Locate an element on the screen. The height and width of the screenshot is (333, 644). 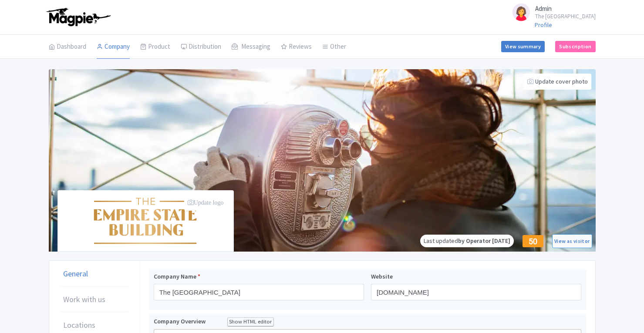
span: Company Name is located at coordinates (175, 277).